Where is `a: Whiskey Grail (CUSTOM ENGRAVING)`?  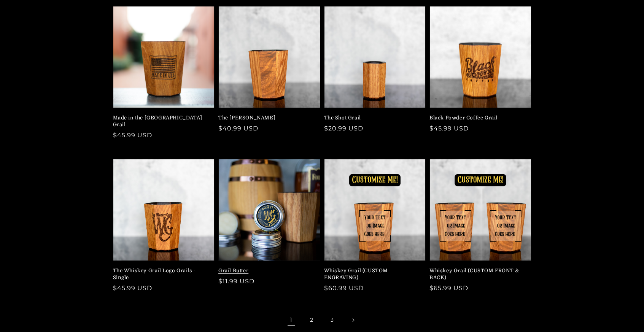 a: Whiskey Grail (CUSTOM ENGRAVING) is located at coordinates (373, 274).